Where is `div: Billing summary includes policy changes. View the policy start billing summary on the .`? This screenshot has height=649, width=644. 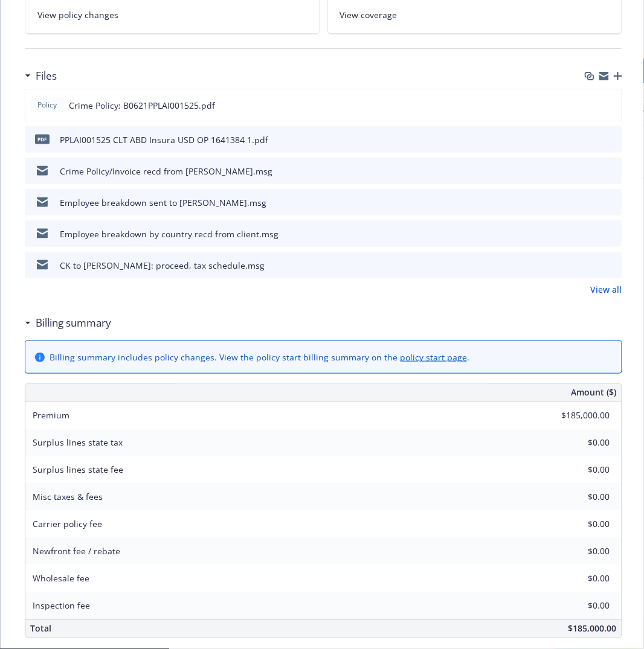
div: Billing summary includes policy changes. View the policy start billing summary on the . is located at coordinates (259, 357).